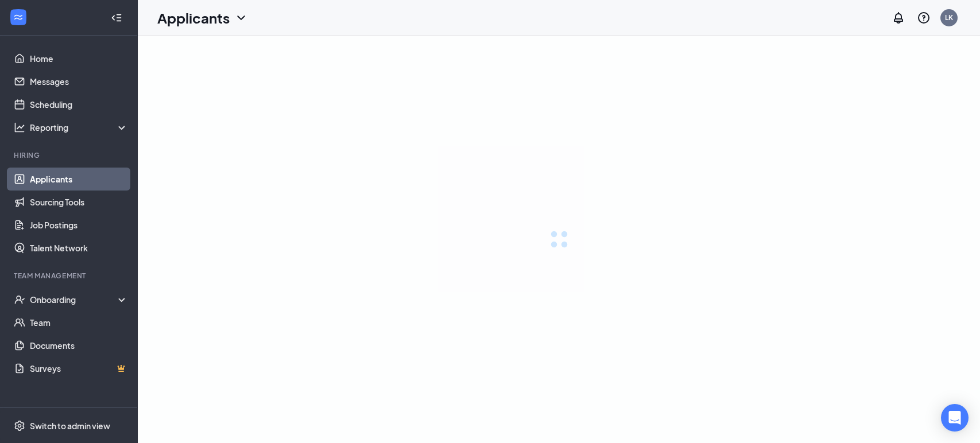 This screenshot has width=980, height=443. Describe the element at coordinates (79, 322) in the screenshot. I see `a: Team` at that location.